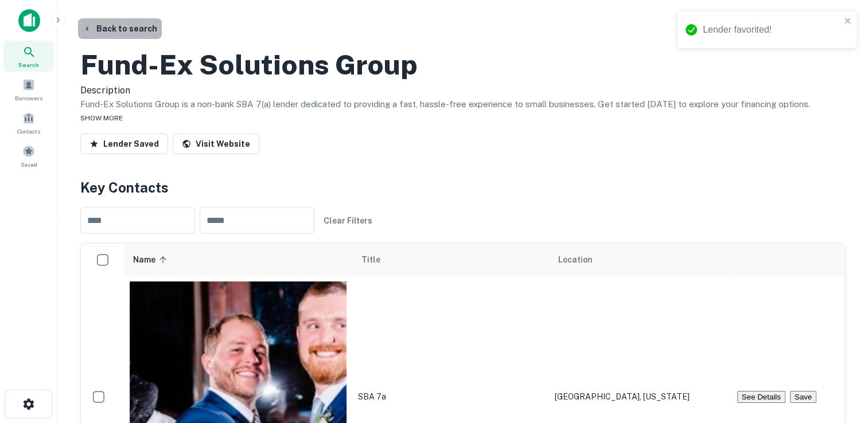  What do you see at coordinates (120, 29) in the screenshot?
I see `button: Back to search` at bounding box center [120, 29].